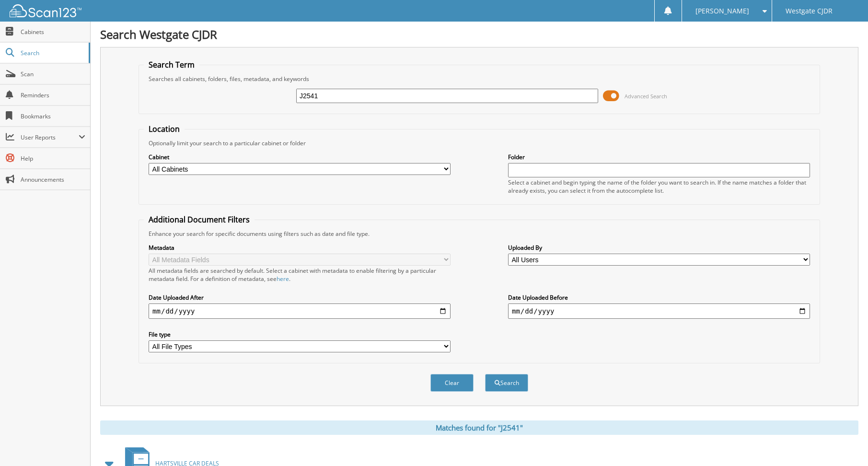 This screenshot has width=868, height=466. I want to click on legend: Search Term, so click(171, 65).